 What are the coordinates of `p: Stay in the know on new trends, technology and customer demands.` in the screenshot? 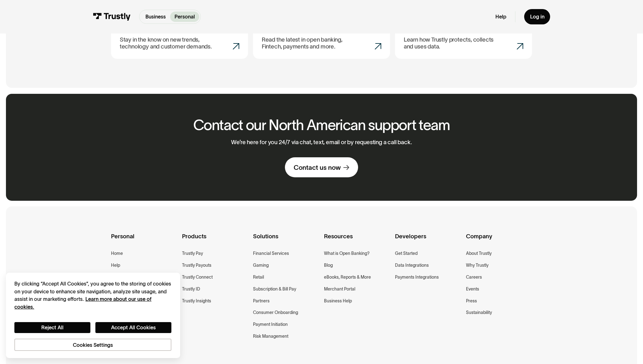 It's located at (166, 43).